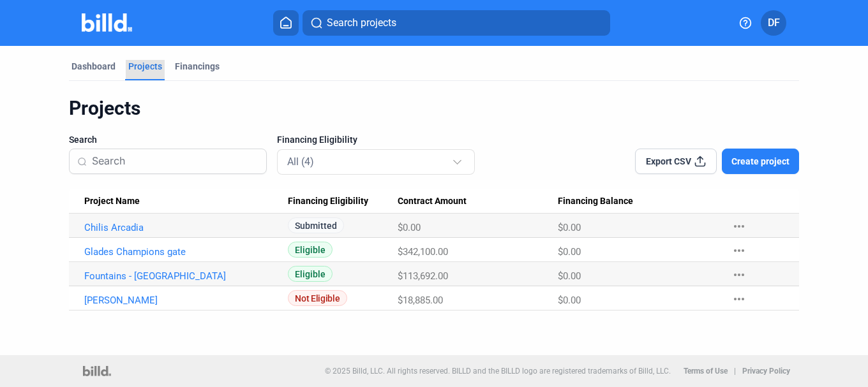  Describe the element at coordinates (478, 202) in the screenshot. I see `div: Contract Amount` at that location.